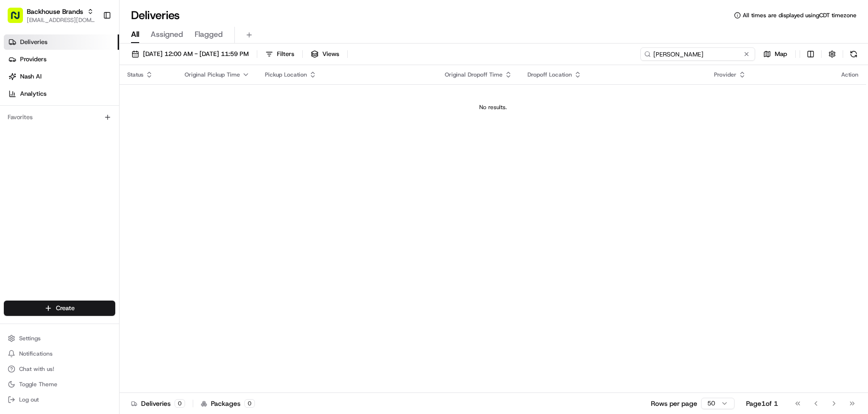 This screenshot has width=868, height=414. What do you see at coordinates (61, 42) in the screenshot?
I see `a: Deliveries` at bounding box center [61, 42].